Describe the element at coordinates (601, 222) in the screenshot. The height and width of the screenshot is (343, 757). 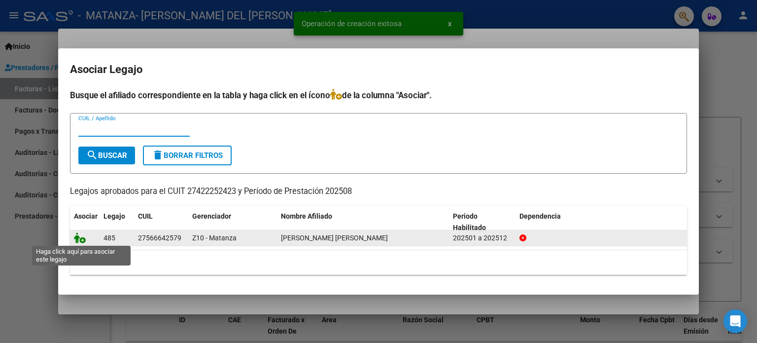
I see `datatable-header-cell: Dependencia` at that location.